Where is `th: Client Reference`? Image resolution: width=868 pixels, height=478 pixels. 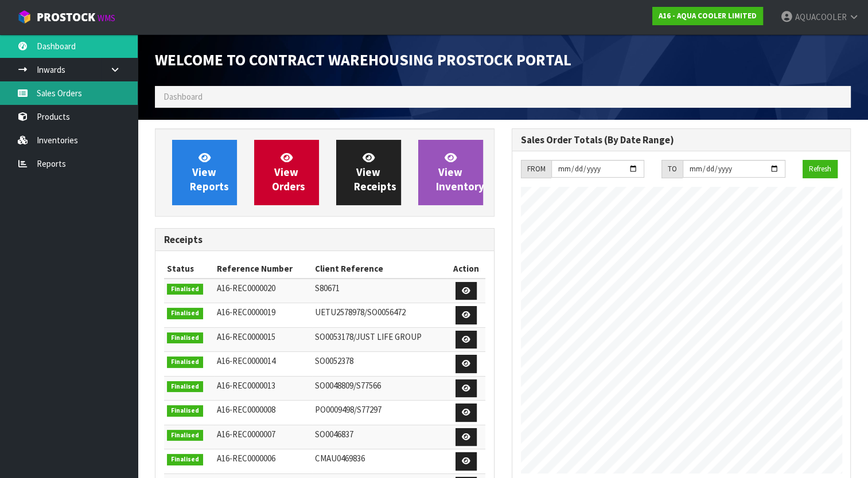
th: Client Reference is located at coordinates (380, 269).